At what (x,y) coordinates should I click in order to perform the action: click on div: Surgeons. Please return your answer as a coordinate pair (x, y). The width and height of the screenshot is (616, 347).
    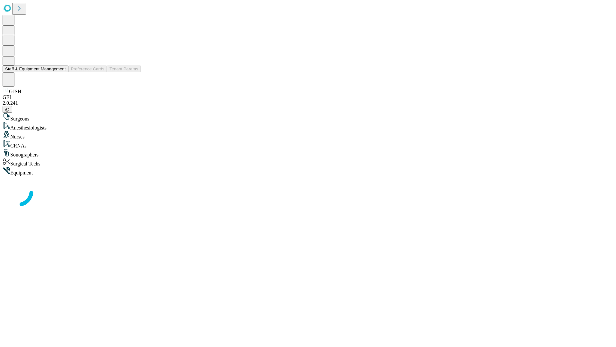
    Looking at the image, I should click on (308, 117).